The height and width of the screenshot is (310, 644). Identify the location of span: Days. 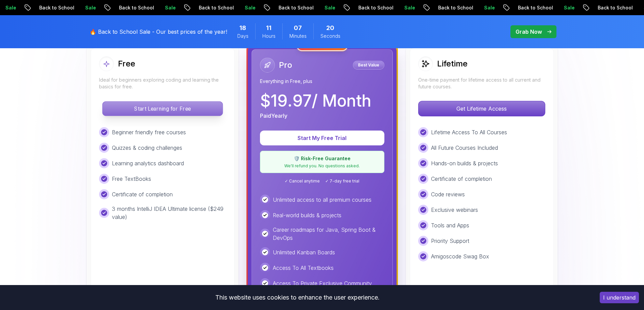
(242, 36).